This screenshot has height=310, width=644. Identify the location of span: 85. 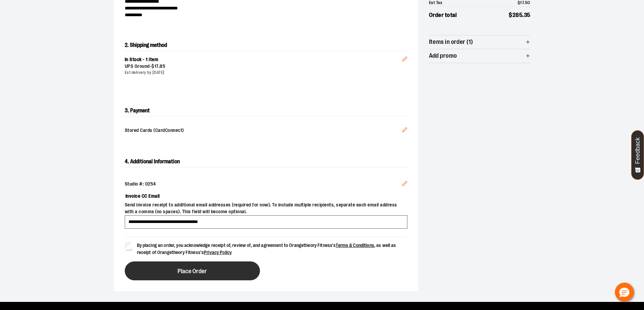
(162, 66).